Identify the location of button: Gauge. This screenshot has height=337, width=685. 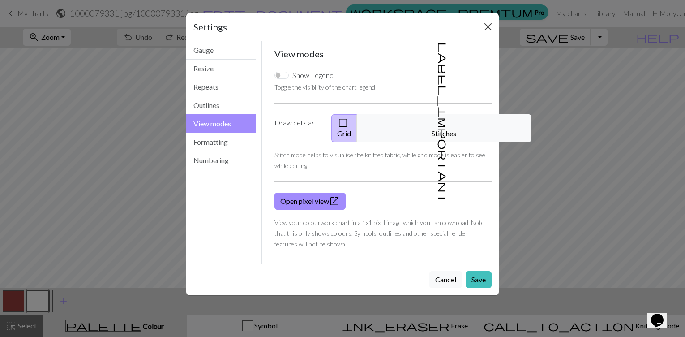
(221, 50).